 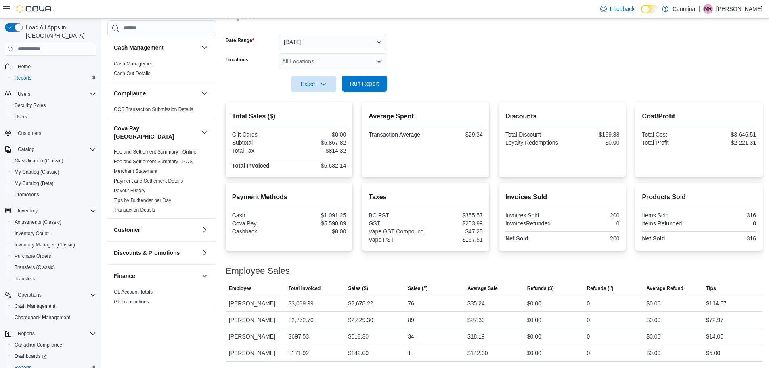 What do you see at coordinates (533, 134) in the screenshot?
I see `div: Total Discount` at bounding box center [533, 134].